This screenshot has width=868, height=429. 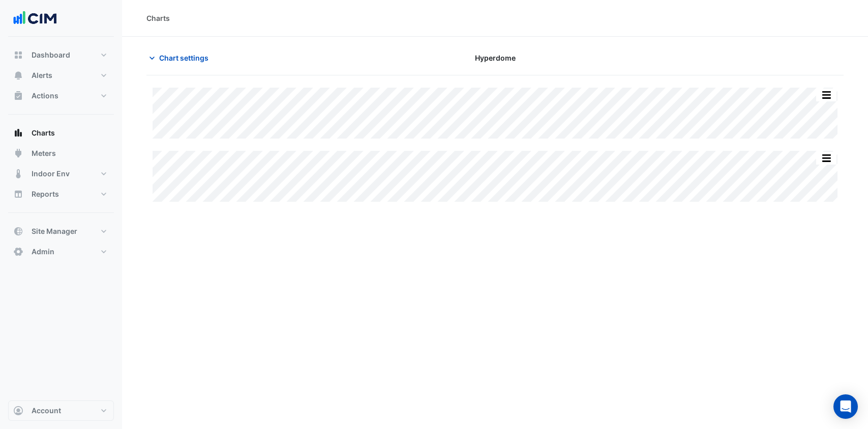 I want to click on span: Charts, so click(x=44, y=133).